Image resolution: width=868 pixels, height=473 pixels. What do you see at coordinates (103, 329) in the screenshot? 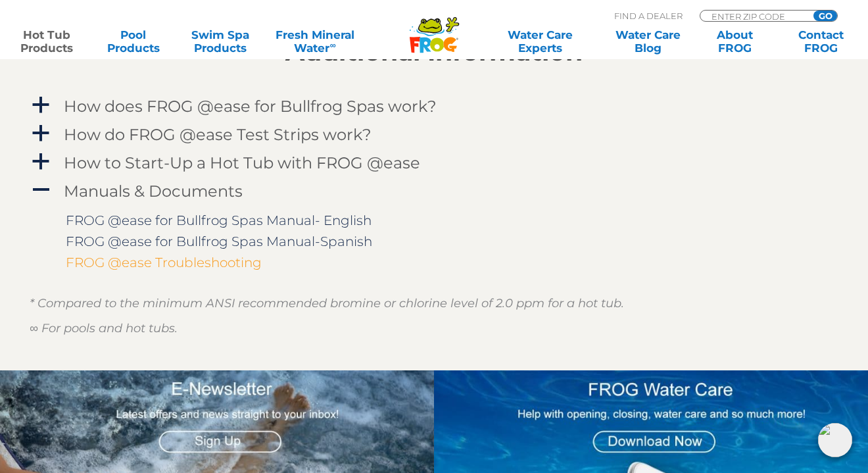
I see `em: ∞ For pools and hot tubs.` at bounding box center [103, 329].